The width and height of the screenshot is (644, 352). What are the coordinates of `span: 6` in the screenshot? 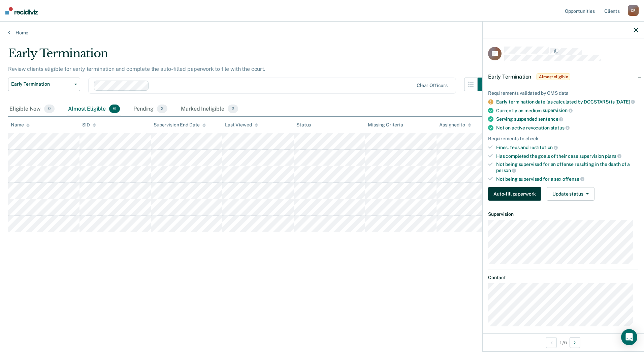 It's located at (115, 109).